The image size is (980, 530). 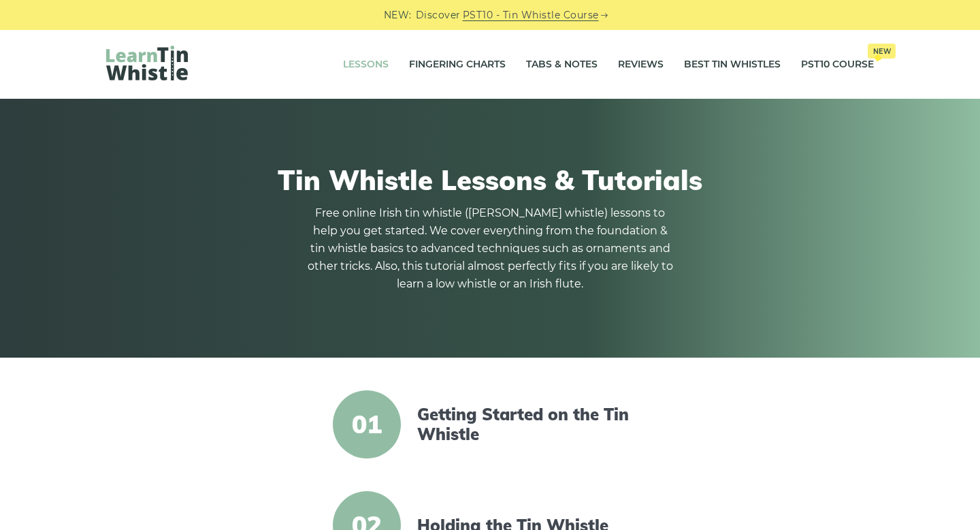 What do you see at coordinates (147, 62) in the screenshot?
I see `img: LearnTinWhistle.com` at bounding box center [147, 62].